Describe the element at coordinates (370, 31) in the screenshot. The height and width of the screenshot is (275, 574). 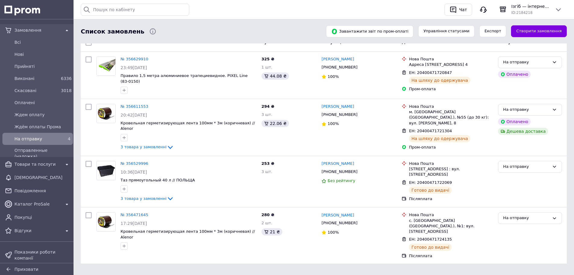
I see `button: Завантажити звіт по пром-оплаті` at that location.